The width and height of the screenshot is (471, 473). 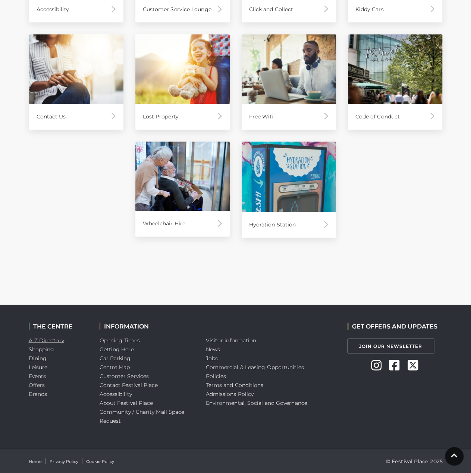 I want to click on a: Wheelchair Hire, so click(x=182, y=189).